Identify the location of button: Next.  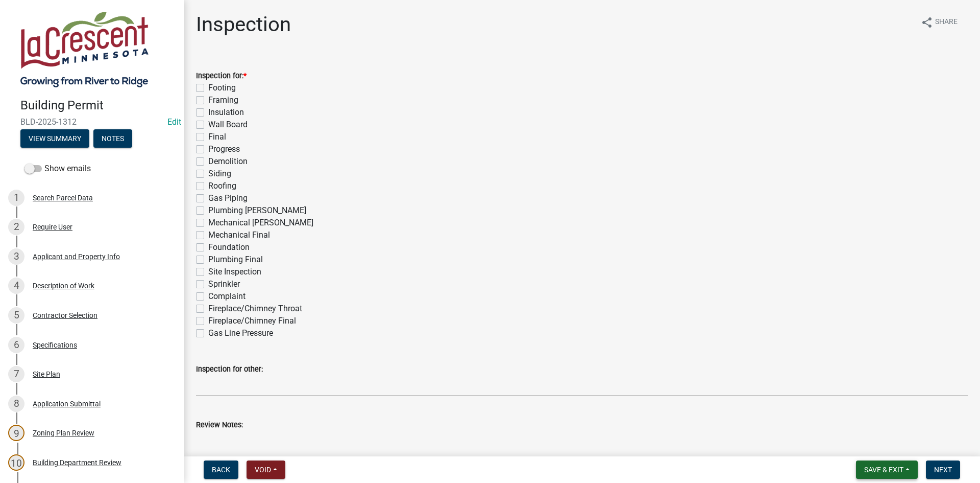
(943, 470).